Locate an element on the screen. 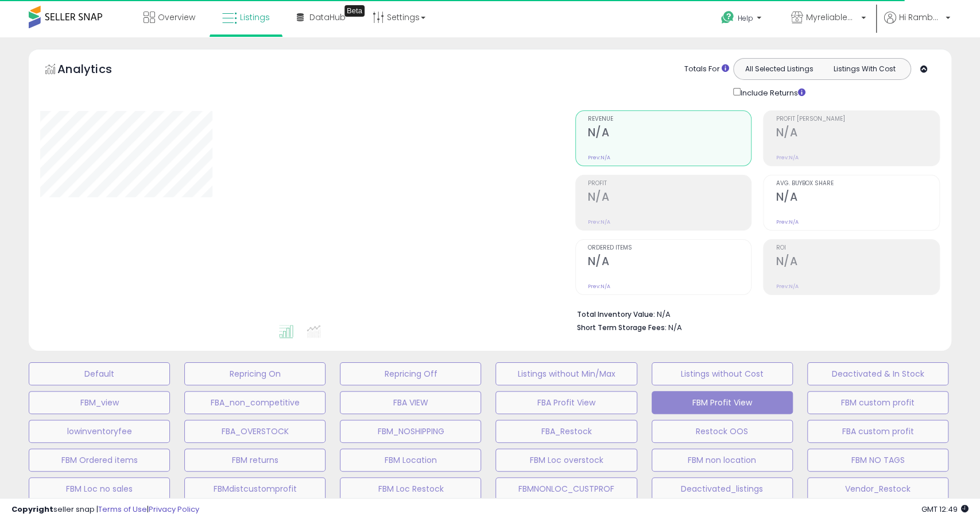  span: Profit is located at coordinates (670, 184).